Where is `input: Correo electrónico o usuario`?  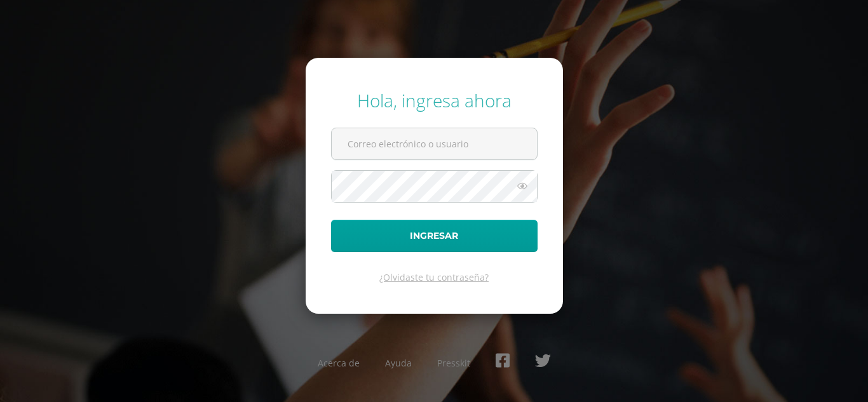
input: Correo electrónico o usuario is located at coordinates (434, 143).